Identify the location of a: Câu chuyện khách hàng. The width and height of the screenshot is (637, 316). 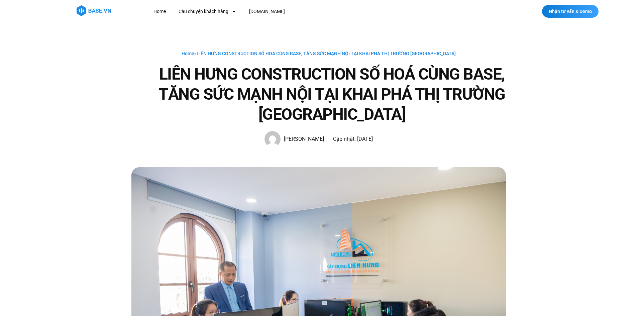
(207, 11).